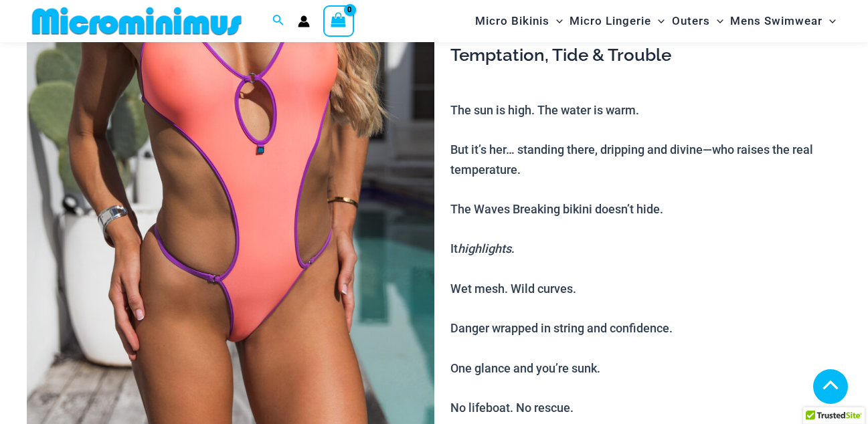 This screenshot has width=868, height=424. What do you see at coordinates (339, 21) in the screenshot?
I see `a: View Shopping Cart, empty` at bounding box center [339, 21].